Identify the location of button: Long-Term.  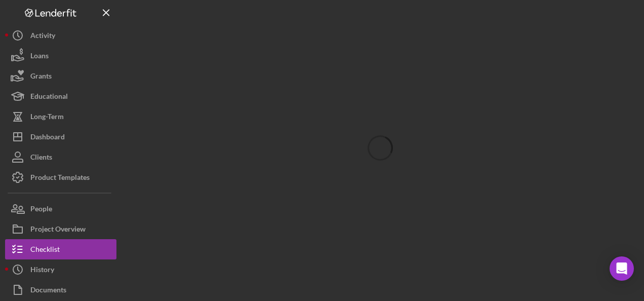
(60, 116).